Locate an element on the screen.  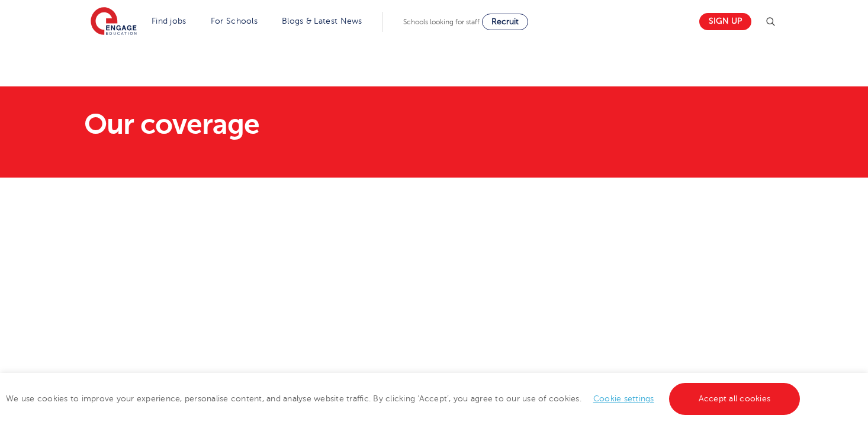
a: For Schools is located at coordinates (234, 21).